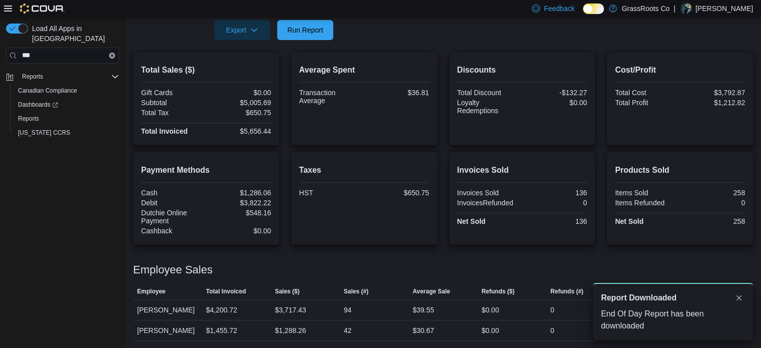 This screenshot has width=761, height=348. What do you see at coordinates (739, 298) in the screenshot?
I see `button: Dismiss toast` at bounding box center [739, 298].